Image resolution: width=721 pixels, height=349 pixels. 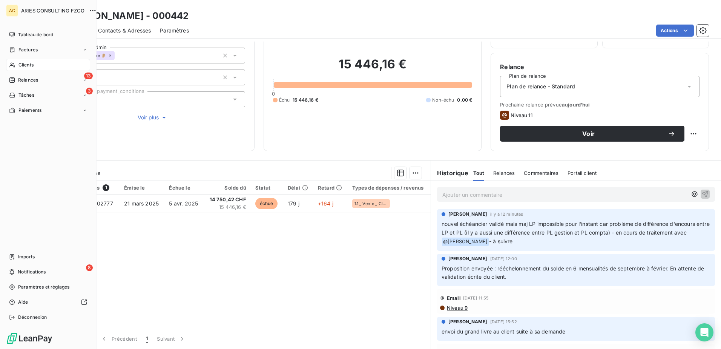 I want to click on span: Portail client, so click(x=582, y=173).